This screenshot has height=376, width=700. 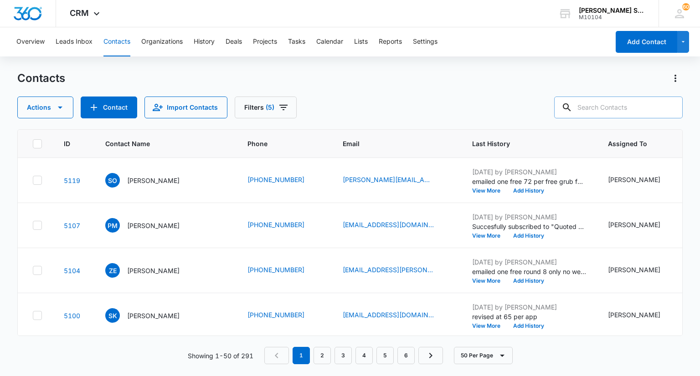 I want to click on div: Email - pjomann@gmail.com - Select to Edit Field, so click(x=396, y=225).